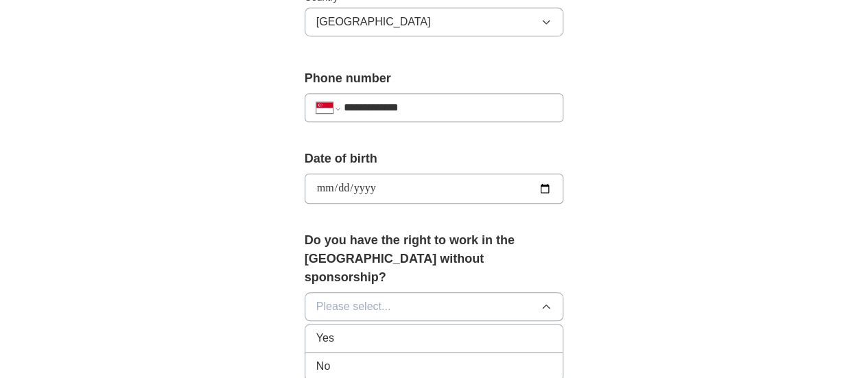 Image resolution: width=868 pixels, height=378 pixels. Describe the element at coordinates (354, 307) in the screenshot. I see `span: Please select...` at that location.